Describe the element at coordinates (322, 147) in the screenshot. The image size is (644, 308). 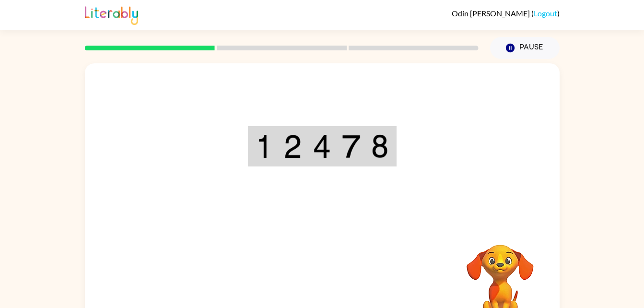
I see `img: 4` at that location.